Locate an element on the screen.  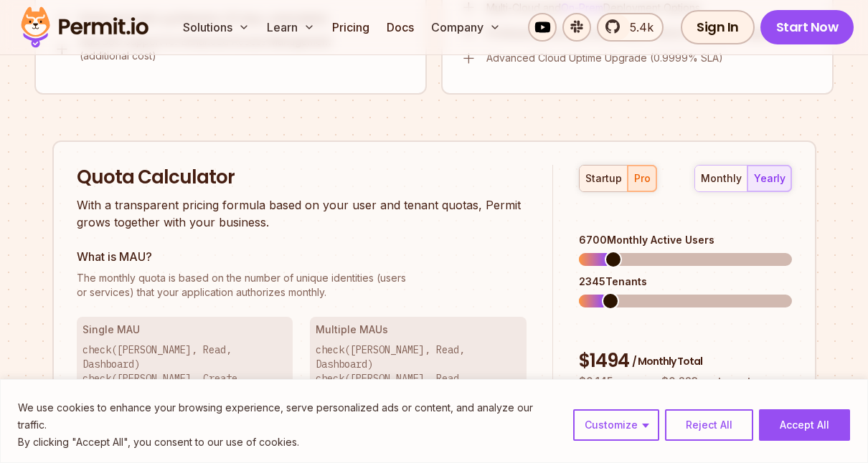
span: / Monthly Total is located at coordinates (667, 361).